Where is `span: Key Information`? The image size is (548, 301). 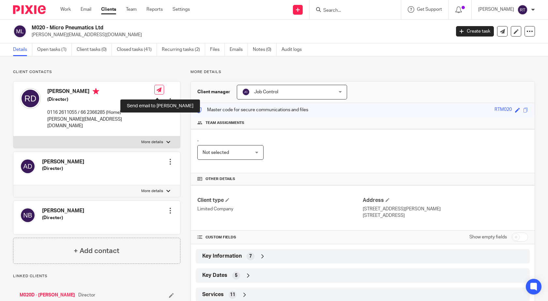
span: Key Information is located at coordinates (222, 256).